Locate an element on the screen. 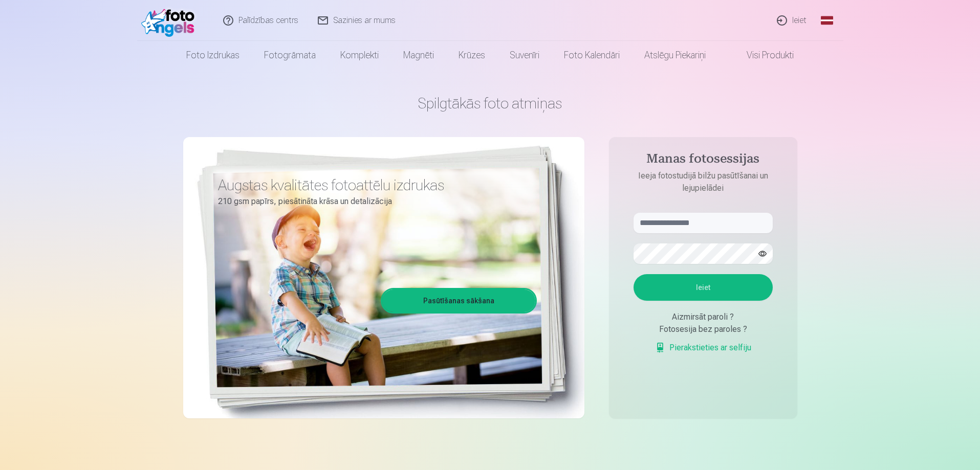 The width and height of the screenshot is (980, 470). a: Fotogrāmata is located at coordinates (290, 55).